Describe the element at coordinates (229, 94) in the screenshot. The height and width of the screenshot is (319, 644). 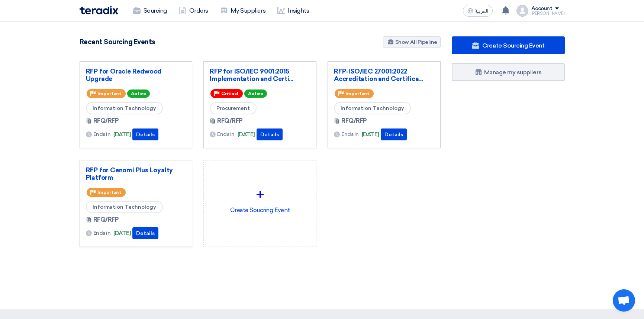
I see `span: Critical` at that location.